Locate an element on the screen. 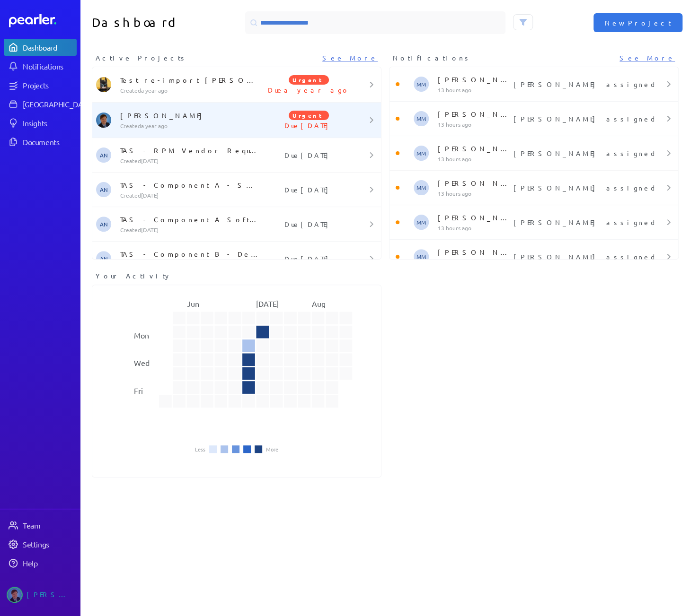 The image size is (690, 616). a: Projects is located at coordinates (40, 85).